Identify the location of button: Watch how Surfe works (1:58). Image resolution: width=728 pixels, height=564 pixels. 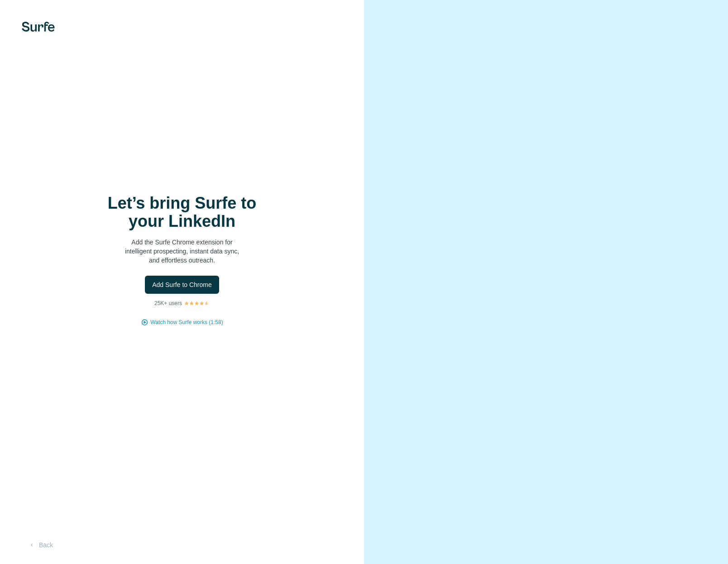
(187, 323).